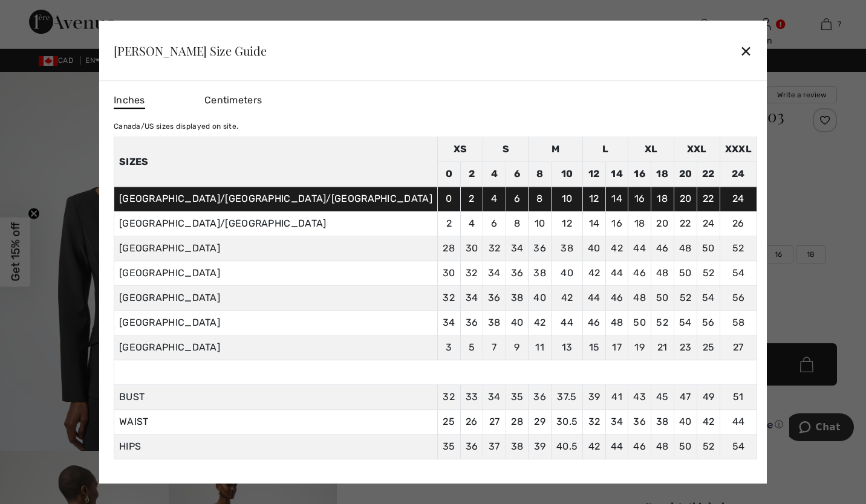 This screenshot has width=866, height=504. Describe the element at coordinates (686, 446) in the screenshot. I see `span: 50` at that location.